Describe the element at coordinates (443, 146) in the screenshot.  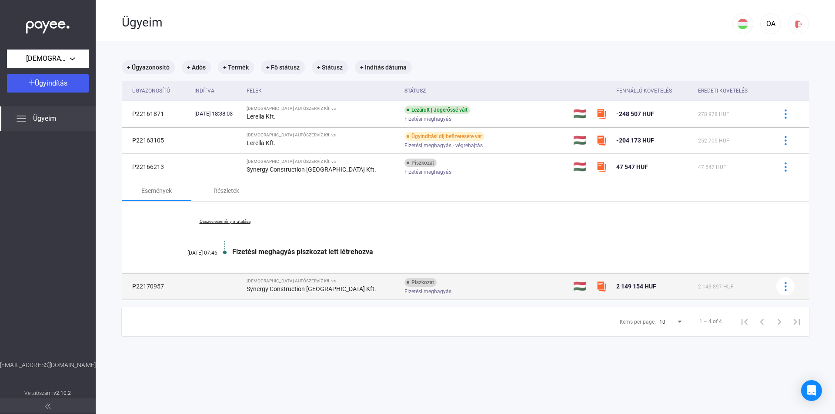
I see `span: Fizetési meghagyás - végrehajtás` at that location.